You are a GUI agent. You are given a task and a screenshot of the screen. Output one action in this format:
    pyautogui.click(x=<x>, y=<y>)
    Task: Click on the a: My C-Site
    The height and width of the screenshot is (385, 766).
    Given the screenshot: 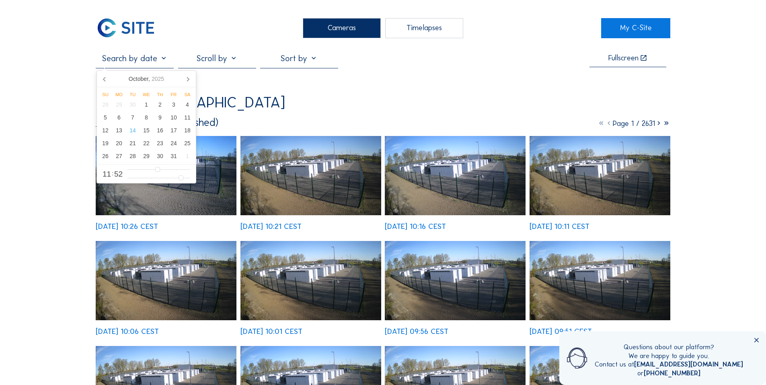 What is the action you would take?
    pyautogui.click(x=636, y=28)
    